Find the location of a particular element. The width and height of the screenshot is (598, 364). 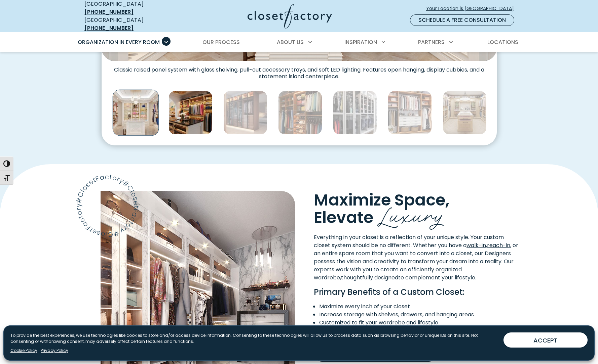

img: Built-in custom closet Rustic Cherry melamine with glass shelving, angled shoe shelves, and tripl... is located at coordinates (300, 113).